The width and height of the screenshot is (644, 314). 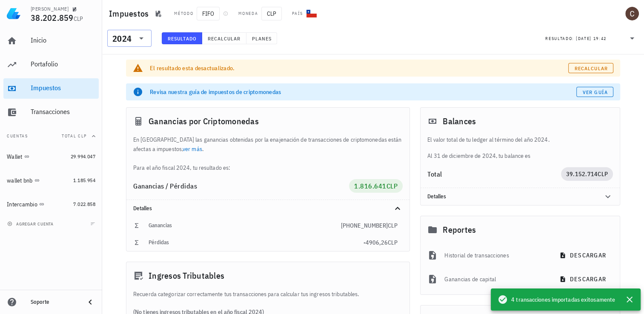 What do you see at coordinates (83, 156) in the screenshot?
I see `span: 29.994.047` at bounding box center [83, 156].